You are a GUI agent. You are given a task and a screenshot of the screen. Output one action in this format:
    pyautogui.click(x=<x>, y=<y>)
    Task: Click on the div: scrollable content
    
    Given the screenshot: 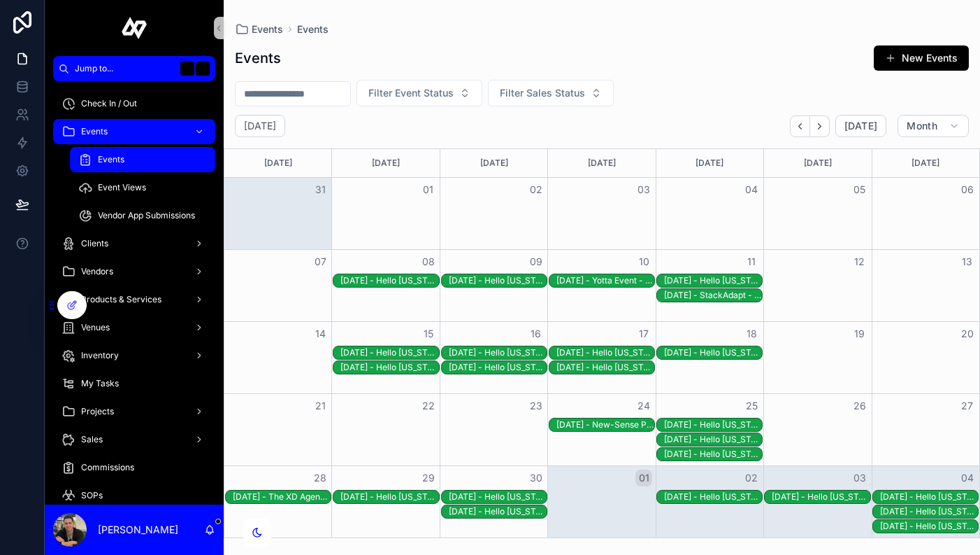 What is the action you would take?
    pyautogui.click(x=134, y=292)
    